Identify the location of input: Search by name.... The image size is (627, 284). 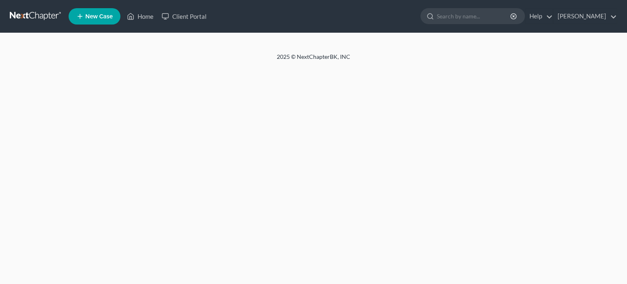
(474, 16).